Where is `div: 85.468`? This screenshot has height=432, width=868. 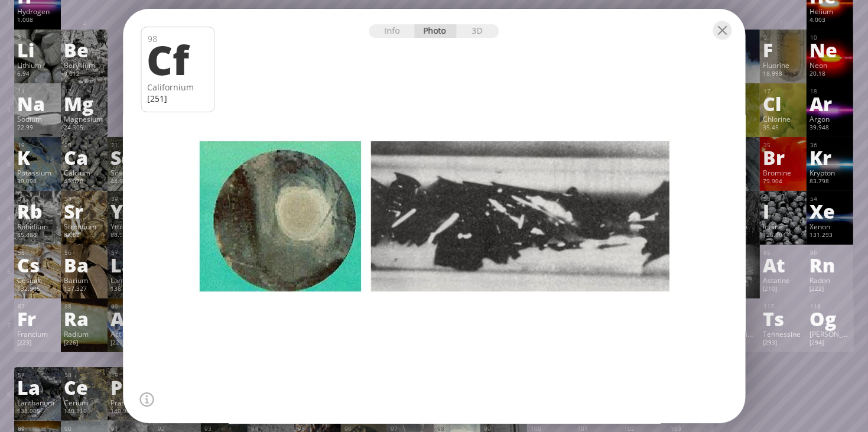
div: 85.468 is located at coordinates (37, 236).